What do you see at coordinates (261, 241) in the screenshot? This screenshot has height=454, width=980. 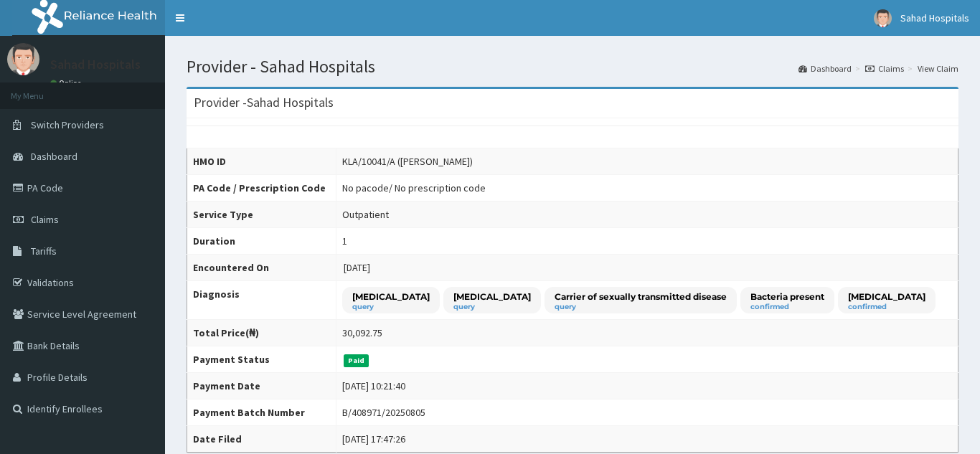 I see `th: Duration` at bounding box center [261, 241].